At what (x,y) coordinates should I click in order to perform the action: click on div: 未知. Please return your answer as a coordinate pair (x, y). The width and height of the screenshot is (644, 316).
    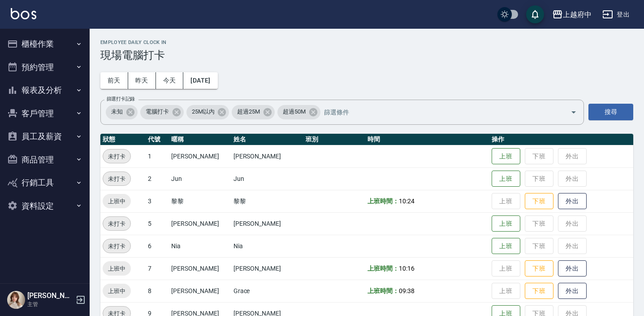
    Looking at the image, I should click on (121, 112).